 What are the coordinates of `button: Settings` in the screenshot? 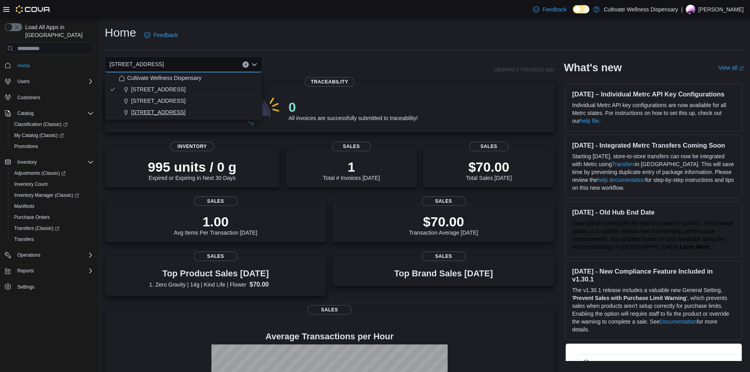 It's located at (49, 287).